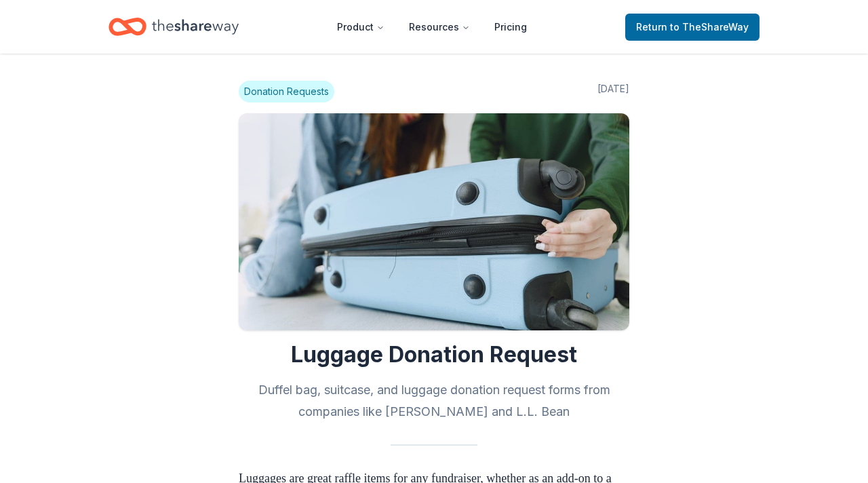  What do you see at coordinates (439, 27) in the screenshot?
I see `button: Resources` at bounding box center [439, 27].